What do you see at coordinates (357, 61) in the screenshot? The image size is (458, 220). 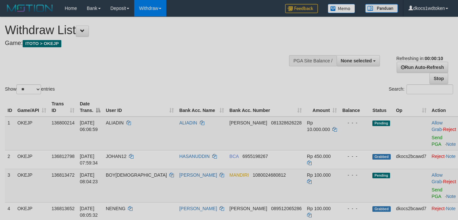 I see `span: None selected` at bounding box center [357, 61].